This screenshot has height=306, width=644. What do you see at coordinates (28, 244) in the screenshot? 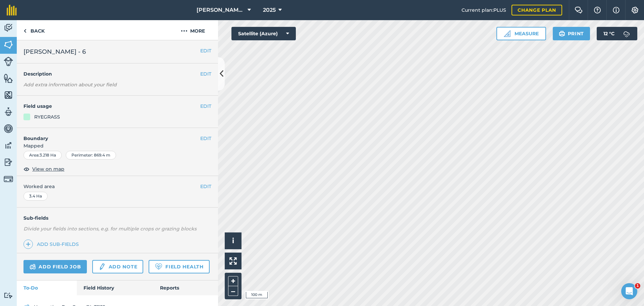
I see `img: svg+xml;base64,PHN2ZyB4bWxucz0iaHR0cDovL3d3dy53My5vcmcvMjAwMC9zdmciIHdpZHRoPSIxNCIgaGVpZ2h0PSIyNC...` at bounding box center [28, 244].